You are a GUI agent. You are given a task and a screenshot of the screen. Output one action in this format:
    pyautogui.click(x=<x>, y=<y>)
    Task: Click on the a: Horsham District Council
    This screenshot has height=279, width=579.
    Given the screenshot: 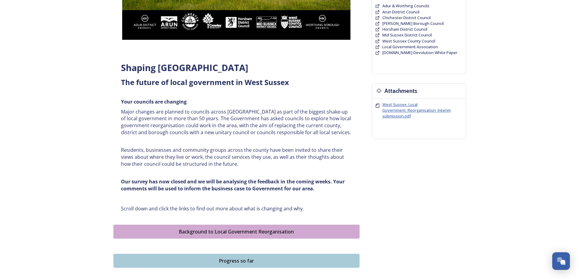 What is the action you would take?
    pyautogui.click(x=405, y=29)
    